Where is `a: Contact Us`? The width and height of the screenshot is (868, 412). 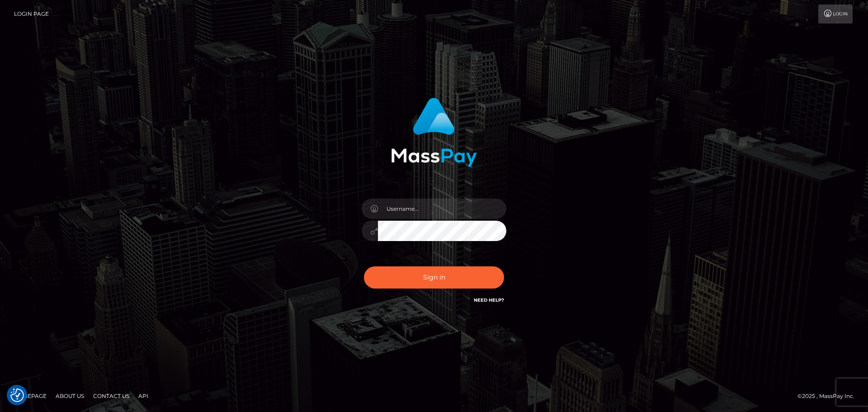
a: Contact Us is located at coordinates (111, 396).